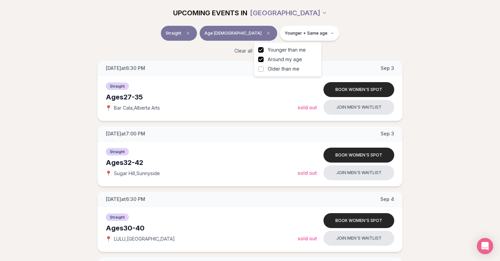  What do you see at coordinates (202, 228) in the screenshot?
I see `div: Ages 30-40` at bounding box center [202, 228].